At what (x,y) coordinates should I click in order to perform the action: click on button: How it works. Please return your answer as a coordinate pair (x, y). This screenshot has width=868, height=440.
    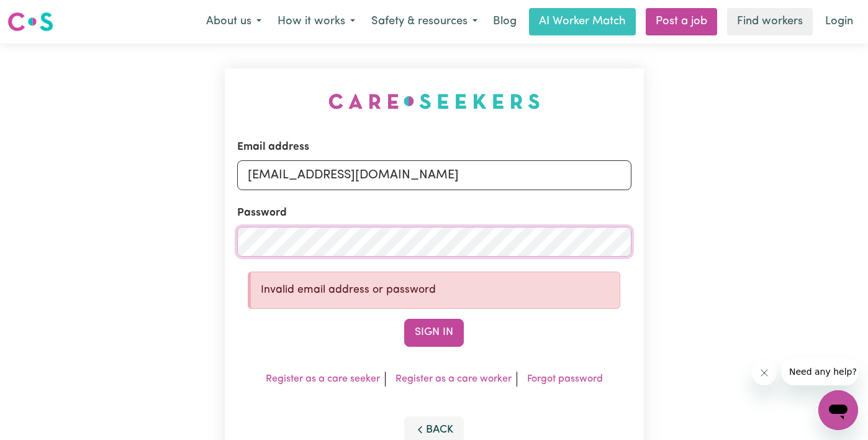
    Looking at the image, I should click on (316, 22).